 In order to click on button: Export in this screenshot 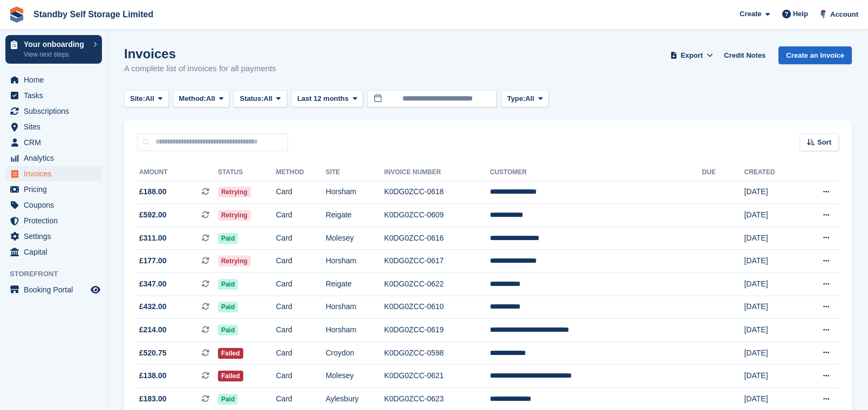, I will do `click(691, 55)`.